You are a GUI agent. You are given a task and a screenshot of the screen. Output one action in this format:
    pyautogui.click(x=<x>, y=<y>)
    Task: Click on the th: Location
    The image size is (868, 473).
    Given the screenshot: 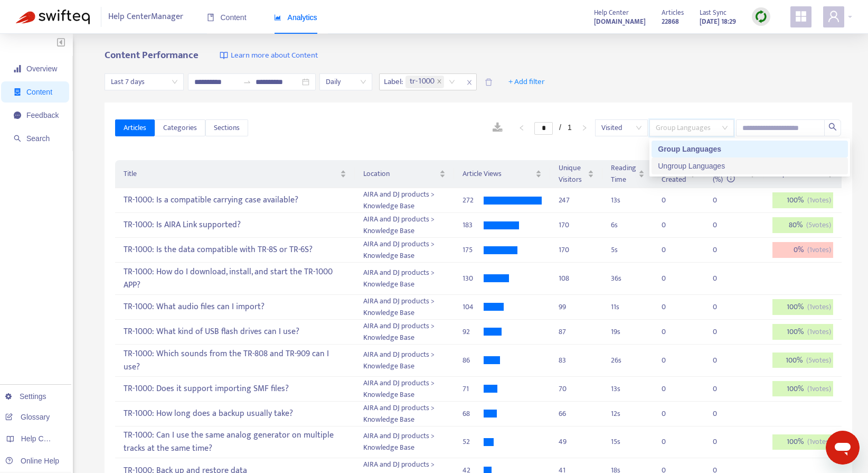 What is the action you would take?
    pyautogui.click(x=405, y=174)
    